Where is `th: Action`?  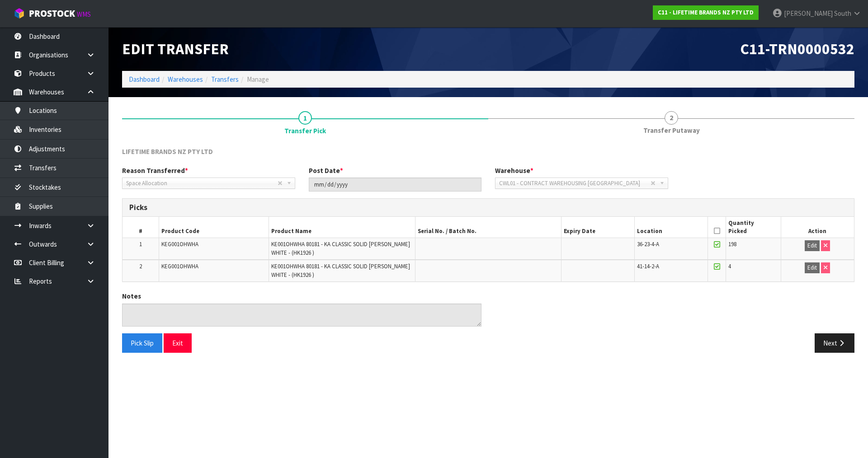
th: Action is located at coordinates (817, 227).